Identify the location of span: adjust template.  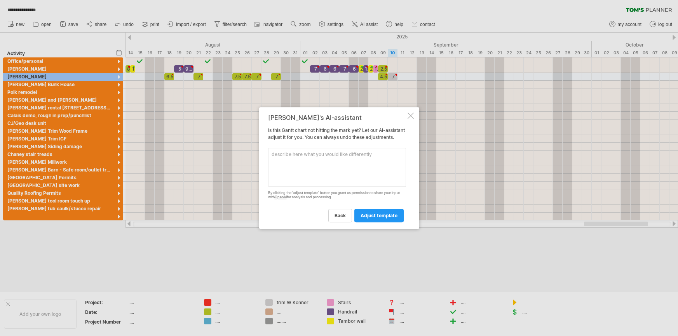
(379, 216).